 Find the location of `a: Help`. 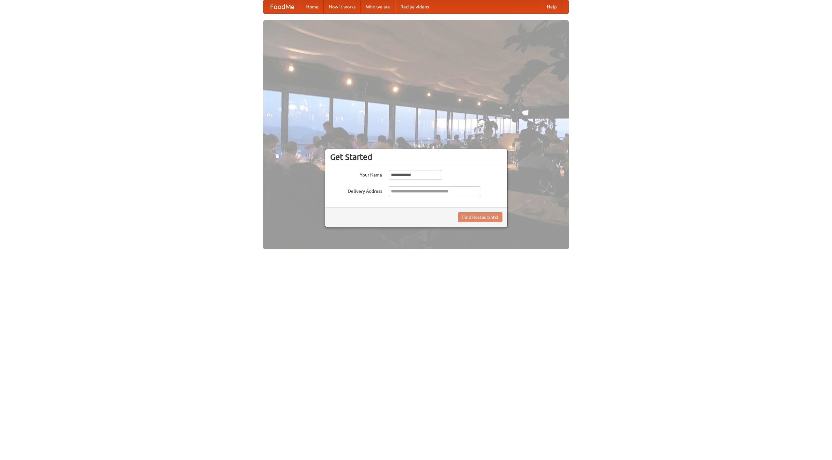

a: Help is located at coordinates (552, 7).